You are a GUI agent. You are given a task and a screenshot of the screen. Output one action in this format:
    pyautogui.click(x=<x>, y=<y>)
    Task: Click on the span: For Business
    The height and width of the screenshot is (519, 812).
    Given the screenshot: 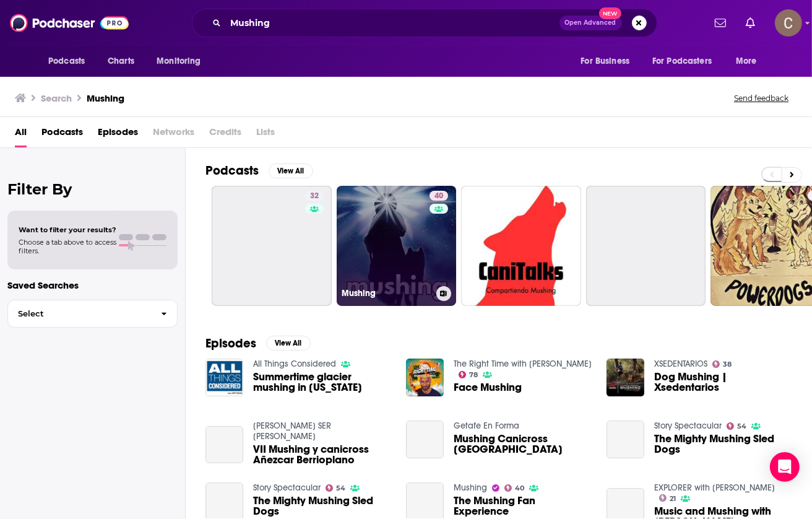 What is the action you would take?
    pyautogui.click(x=604, y=61)
    